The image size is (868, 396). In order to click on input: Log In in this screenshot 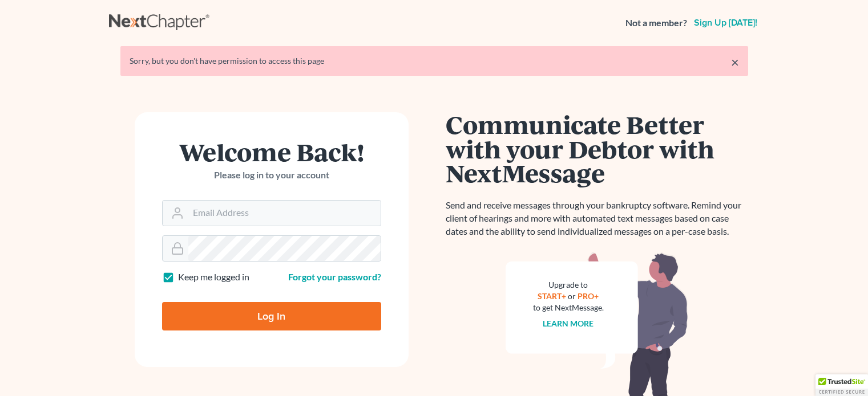, I will do `click(272, 316)`.